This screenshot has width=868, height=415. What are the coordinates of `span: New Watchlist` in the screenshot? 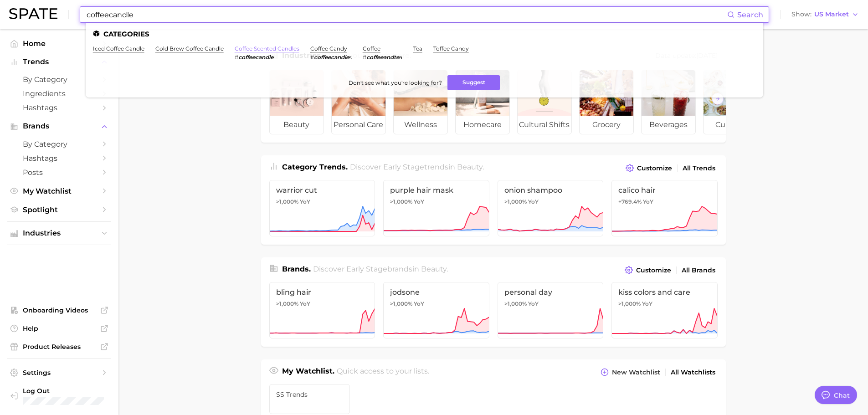 It's located at (636, 372).